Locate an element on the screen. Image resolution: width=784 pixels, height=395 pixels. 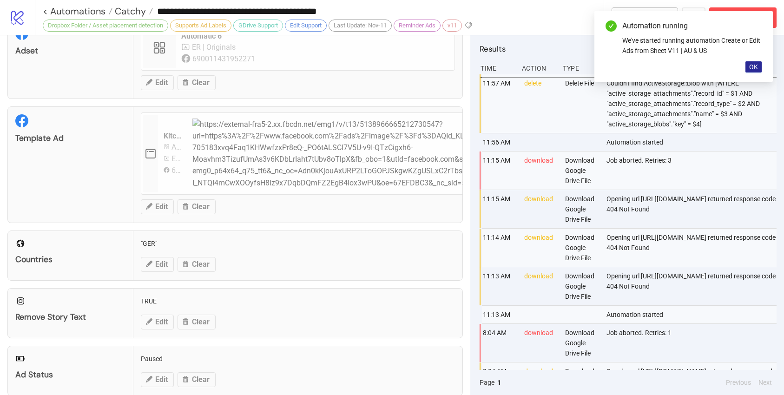
div: Automation running is located at coordinates (692, 26).